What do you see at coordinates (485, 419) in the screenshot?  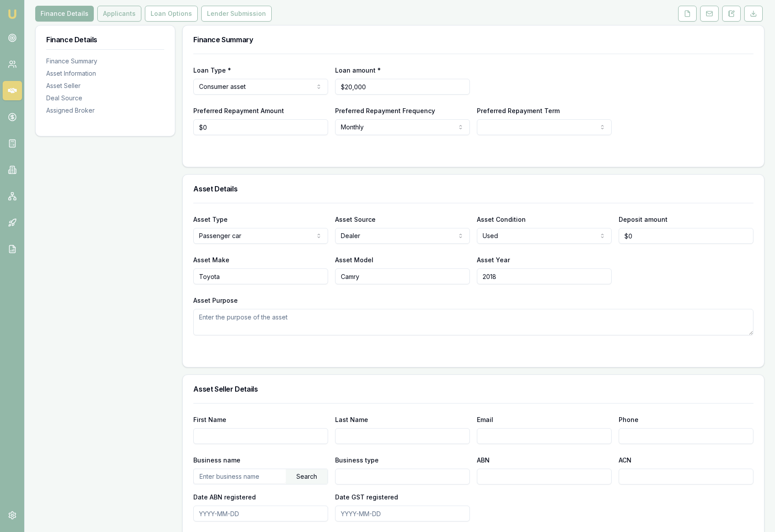 I see `label: Email` at bounding box center [485, 419].